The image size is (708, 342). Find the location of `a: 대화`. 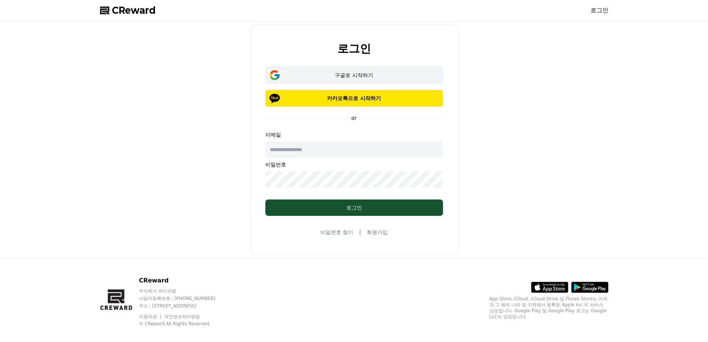

a: 대화 is located at coordinates (73, 245).